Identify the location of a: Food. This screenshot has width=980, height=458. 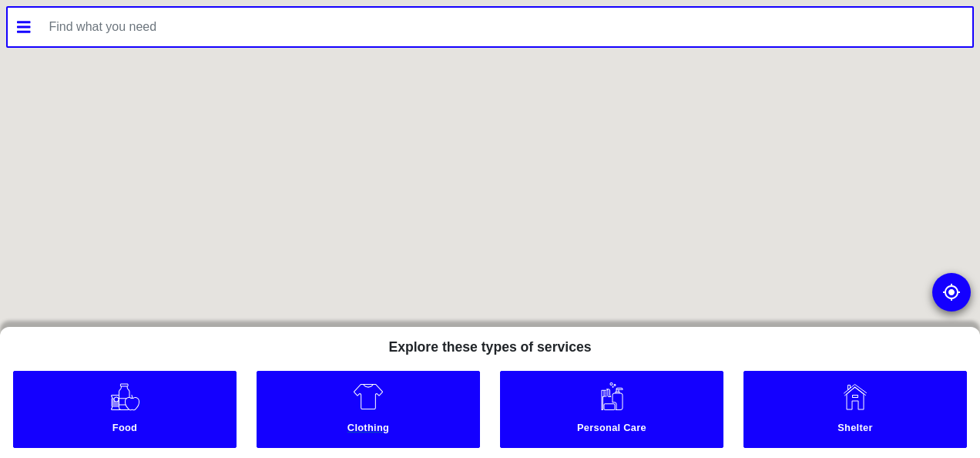
(125, 409).